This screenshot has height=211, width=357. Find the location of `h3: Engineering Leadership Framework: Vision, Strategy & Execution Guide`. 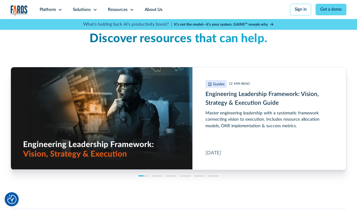

h3: Engineering Leadership Framework: Vision, Strategy & Execution Guide is located at coordinates (269, 99).